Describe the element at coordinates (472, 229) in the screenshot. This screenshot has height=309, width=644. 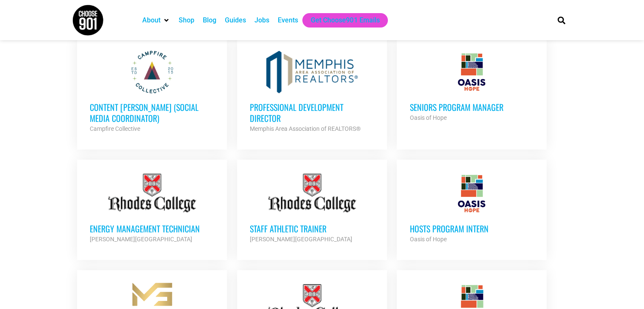
I see `h3: HOSTS Program Intern` at that location.